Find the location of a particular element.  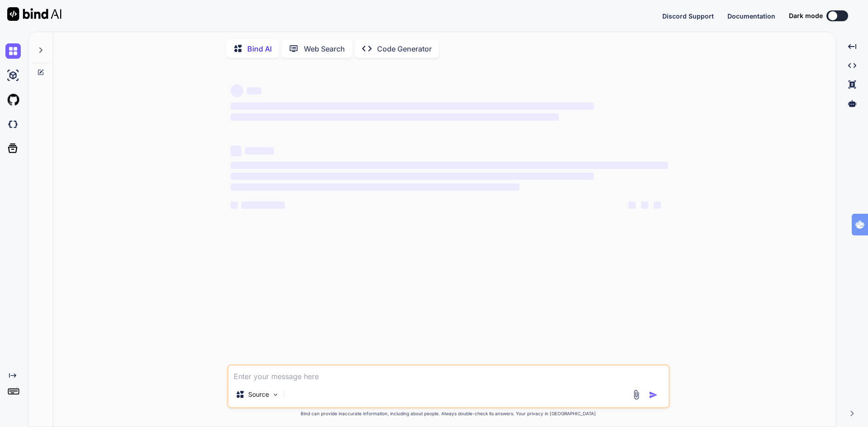

p: Bind AI is located at coordinates (260, 49).